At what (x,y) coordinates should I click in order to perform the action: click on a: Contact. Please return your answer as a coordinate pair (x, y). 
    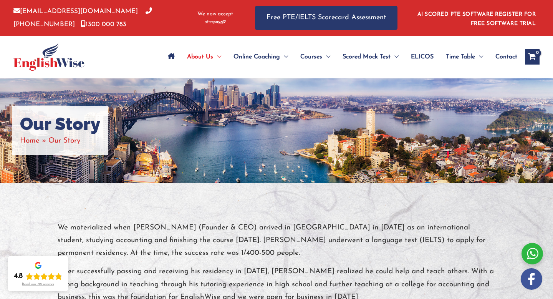
    Looking at the image, I should click on (503, 57).